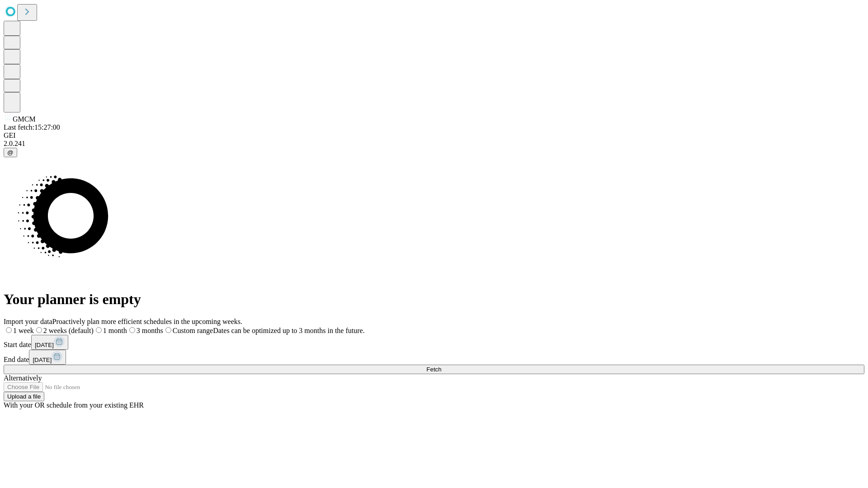 The width and height of the screenshot is (868, 488). I want to click on input: 3 months, so click(132, 330).